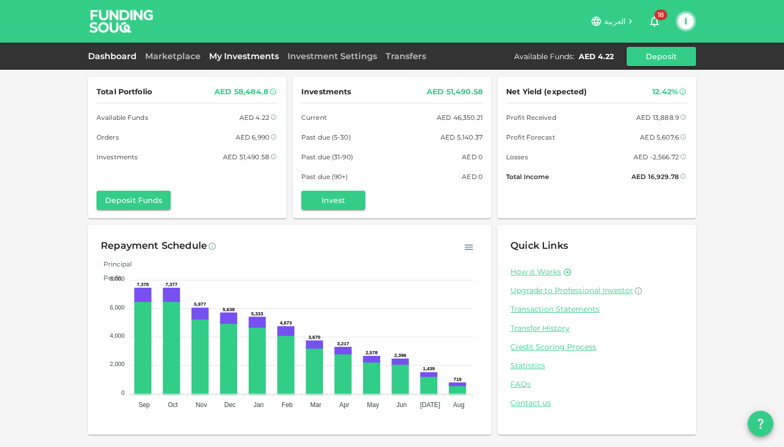  What do you see at coordinates (596, 384) in the screenshot?
I see `a: FAQs` at bounding box center [596, 384].